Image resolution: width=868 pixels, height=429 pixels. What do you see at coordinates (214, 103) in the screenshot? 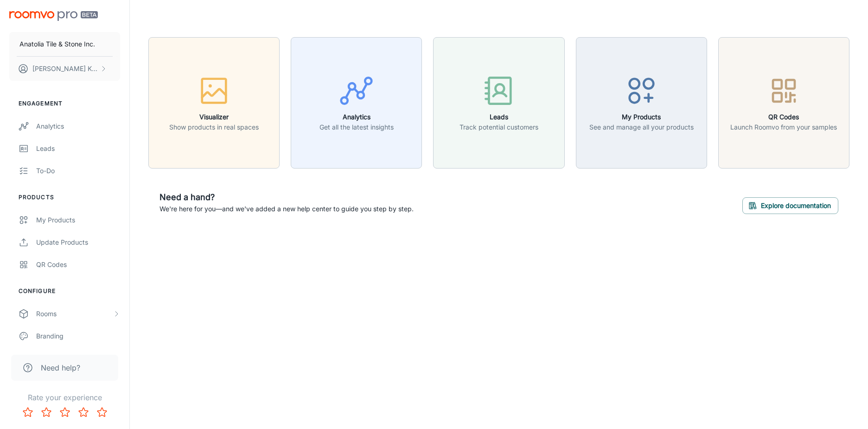
I see `button: VisualizerShow products in real spaces` at bounding box center [214, 103].